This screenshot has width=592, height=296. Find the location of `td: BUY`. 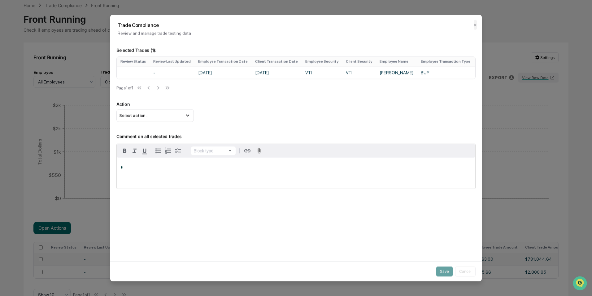

td: BUY is located at coordinates (446, 72).